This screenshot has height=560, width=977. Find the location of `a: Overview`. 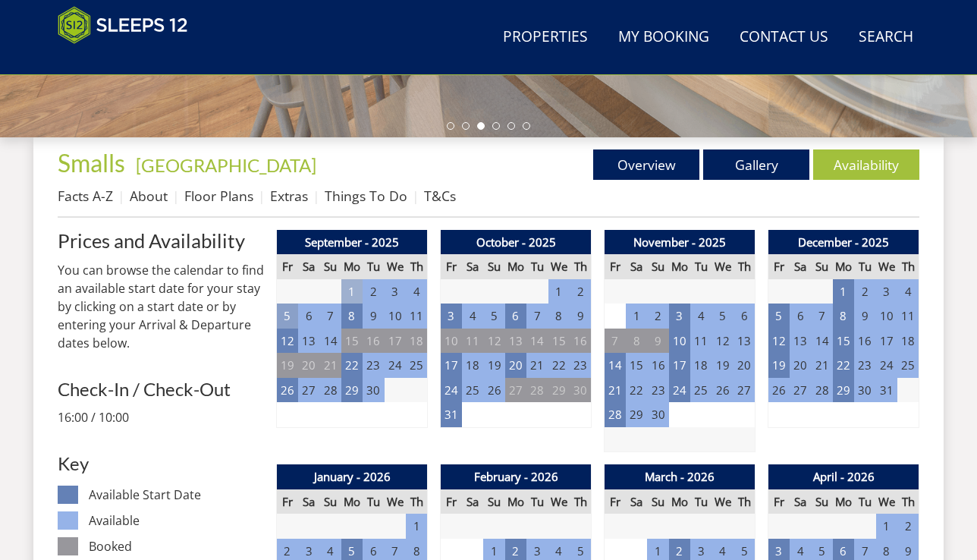

a: Overview is located at coordinates (646, 164).